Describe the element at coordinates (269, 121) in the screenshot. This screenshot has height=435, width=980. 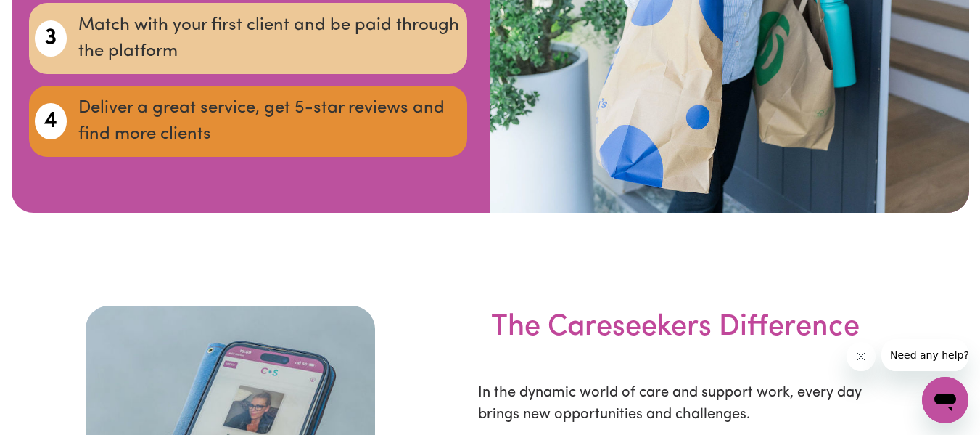
I see `p: Deliver a great service, get 5-star reviews and find more clients` at that location.